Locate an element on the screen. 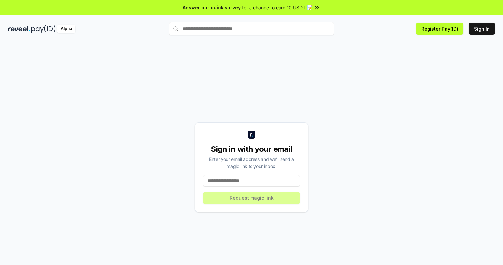 This screenshot has height=265, width=503. div: Sign in with your email is located at coordinates (252, 149).